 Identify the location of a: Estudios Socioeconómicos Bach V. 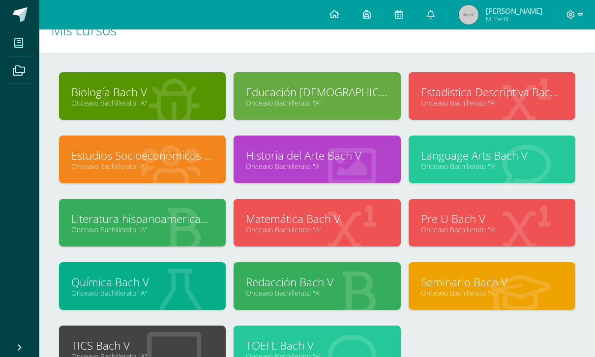
(142, 155).